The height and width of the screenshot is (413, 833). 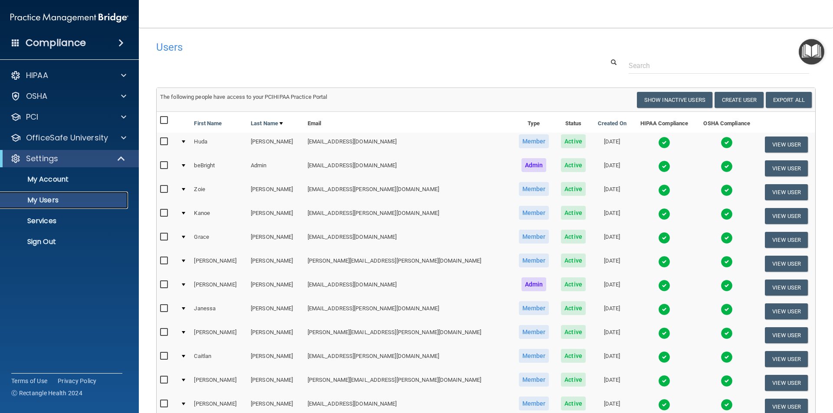 I want to click on td: Janessa, so click(x=219, y=311).